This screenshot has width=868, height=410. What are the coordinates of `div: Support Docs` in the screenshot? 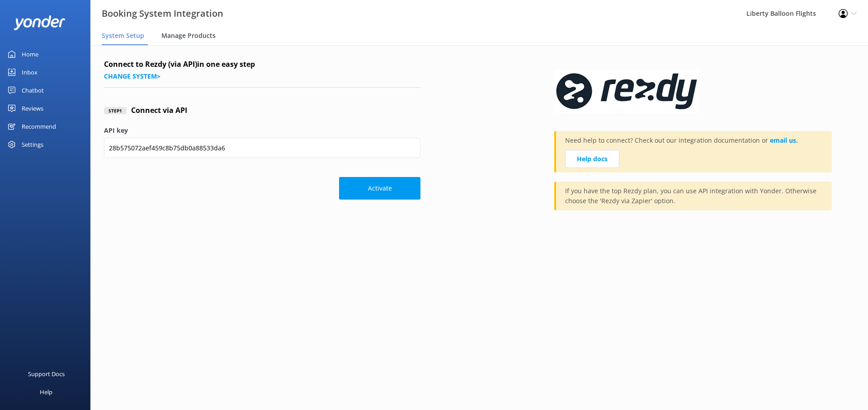 It's located at (46, 374).